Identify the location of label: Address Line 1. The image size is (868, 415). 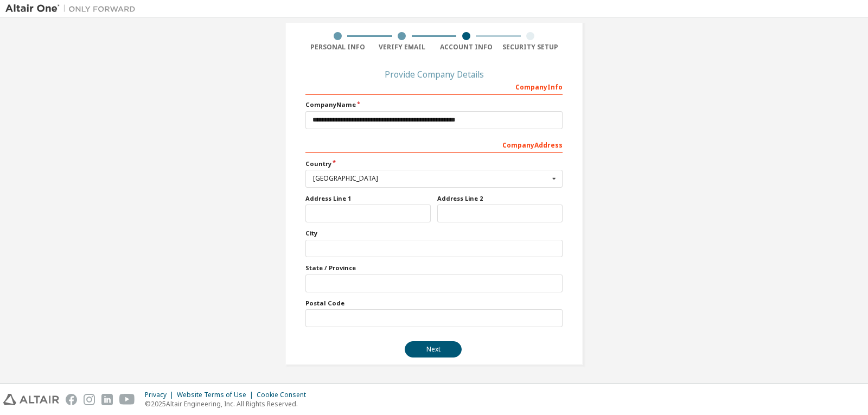
(368, 198).